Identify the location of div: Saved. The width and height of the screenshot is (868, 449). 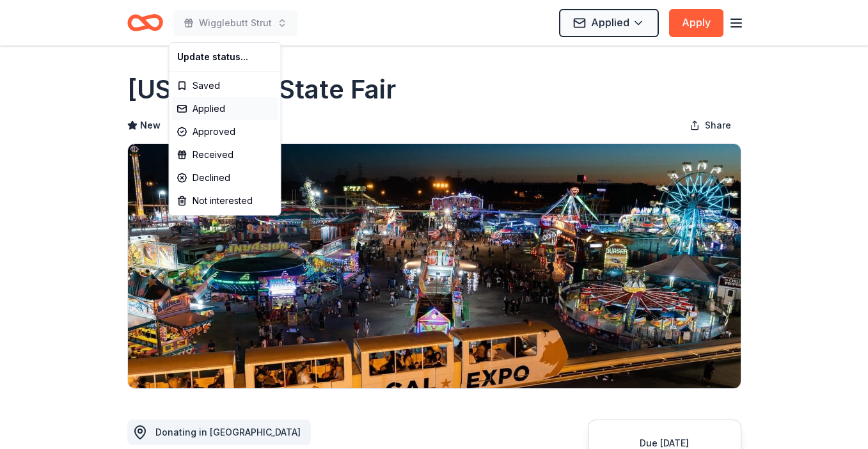
(225, 86).